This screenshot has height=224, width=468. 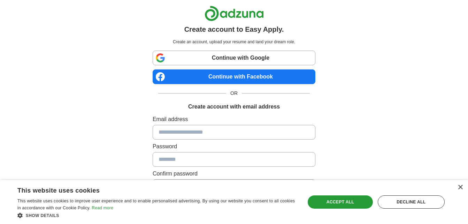 I want to click on span: OR, so click(x=234, y=93).